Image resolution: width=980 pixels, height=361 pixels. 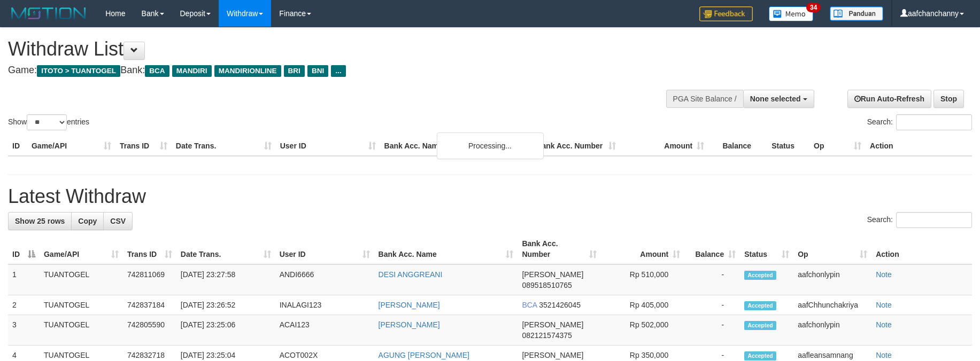 I want to click on div: Processing..., so click(x=490, y=146).